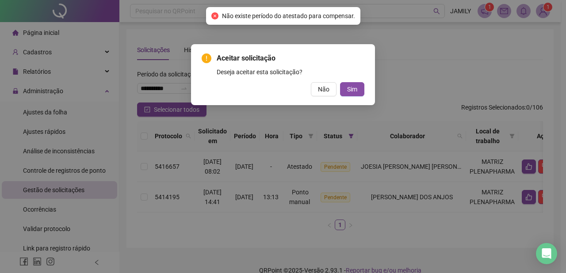  I want to click on span: Aceitar solicitação, so click(291, 58).